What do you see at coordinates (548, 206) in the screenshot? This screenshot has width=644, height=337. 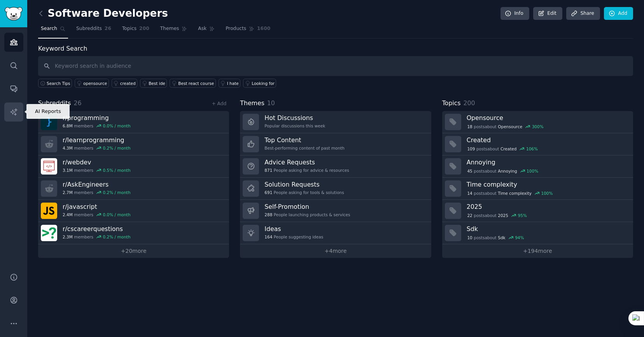 I see `h3: 2025` at bounding box center [548, 206].